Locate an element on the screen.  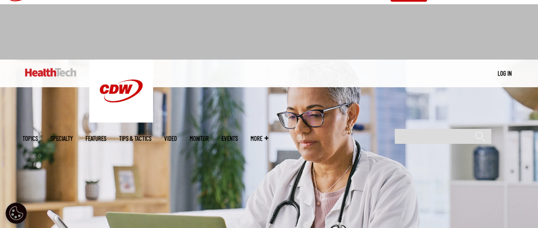
span: Topics is located at coordinates (30, 138).